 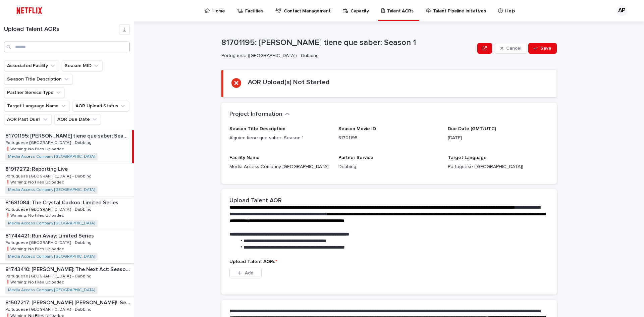 I want to click on button: Season MID, so click(x=83, y=66).